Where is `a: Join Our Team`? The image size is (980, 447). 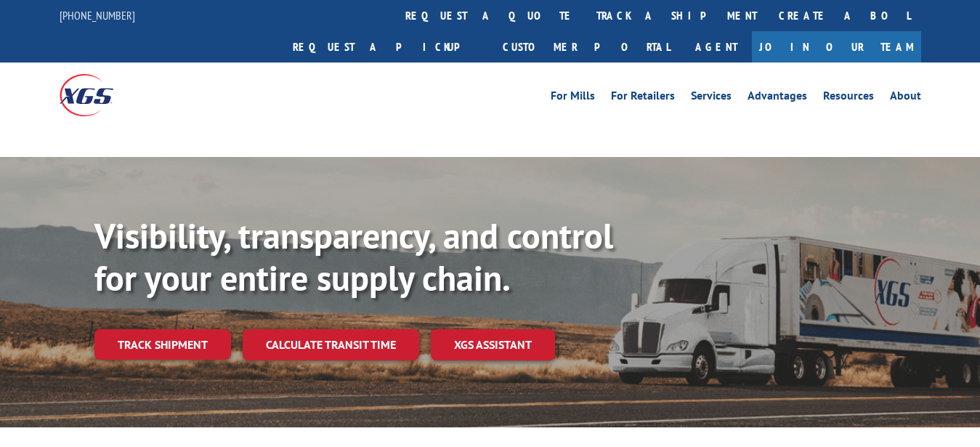
a: Join Our Team is located at coordinates (836, 47).